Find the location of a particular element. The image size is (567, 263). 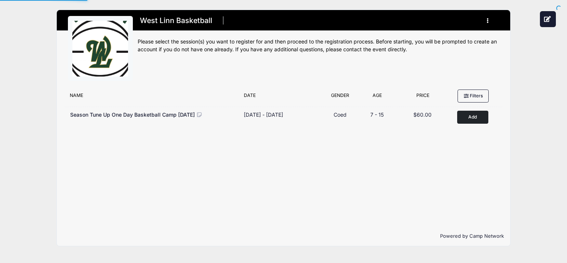

img: logo is located at coordinates (100, 49).